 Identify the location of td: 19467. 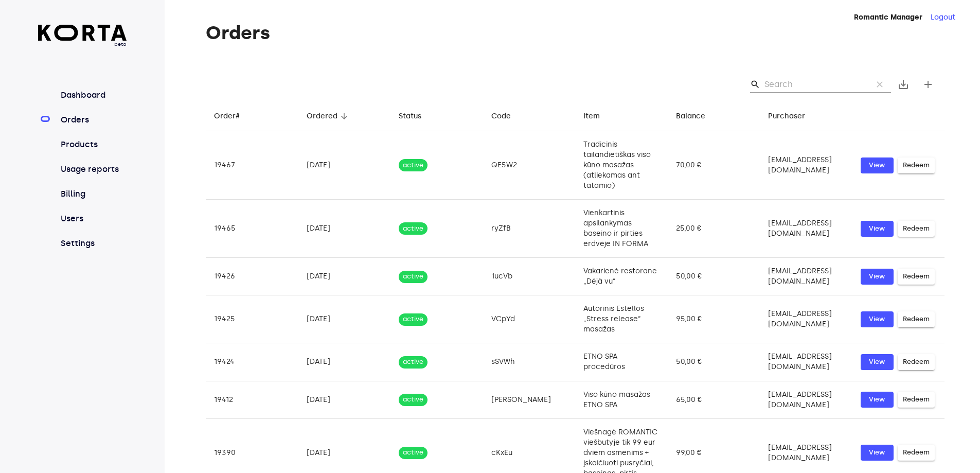
(252, 166).